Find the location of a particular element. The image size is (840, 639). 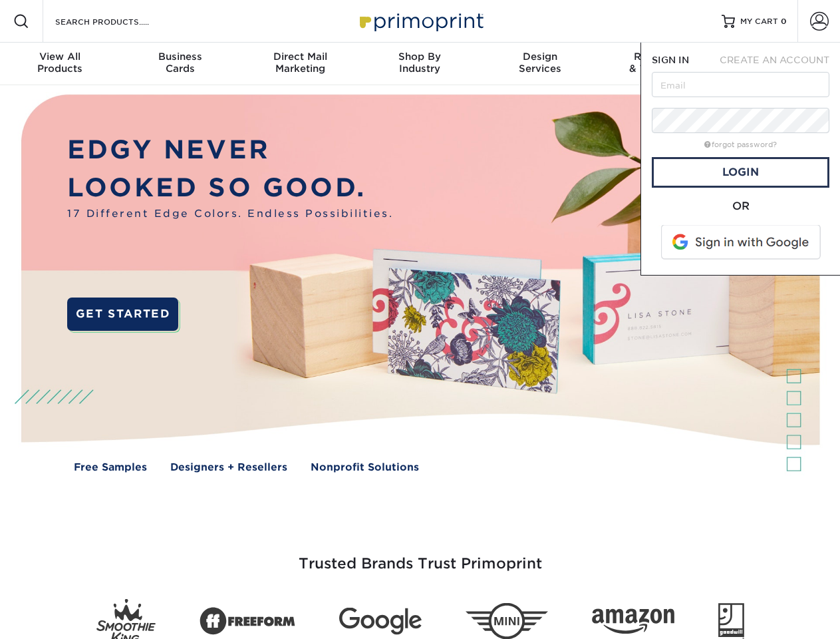

img: Goodwill is located at coordinates (731, 620).